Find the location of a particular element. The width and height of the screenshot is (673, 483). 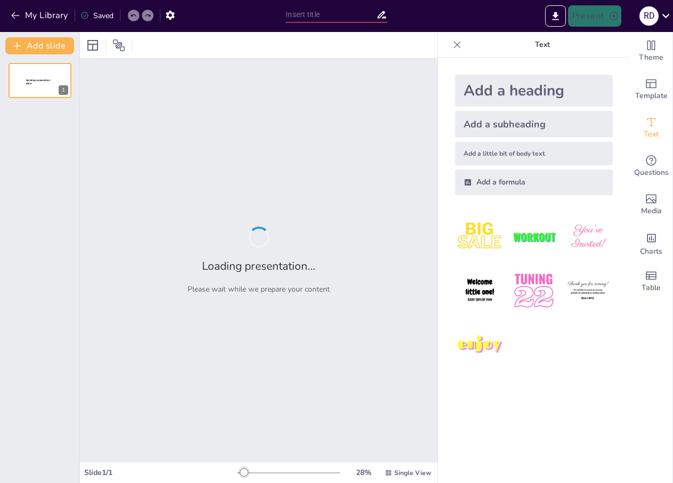

div: Add a table is located at coordinates (651, 281).